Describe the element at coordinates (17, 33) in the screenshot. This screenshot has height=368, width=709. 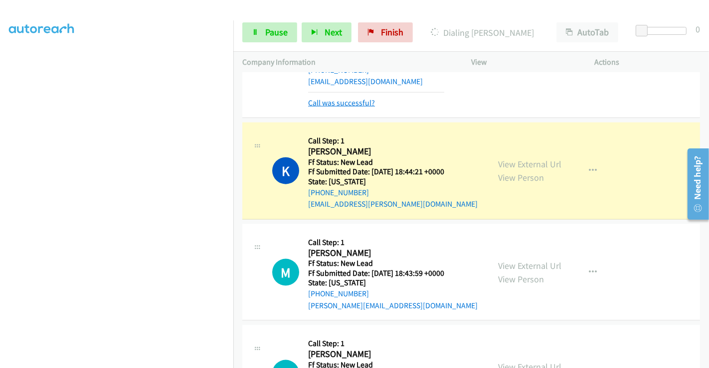
I see `div: Need help?` at that location.